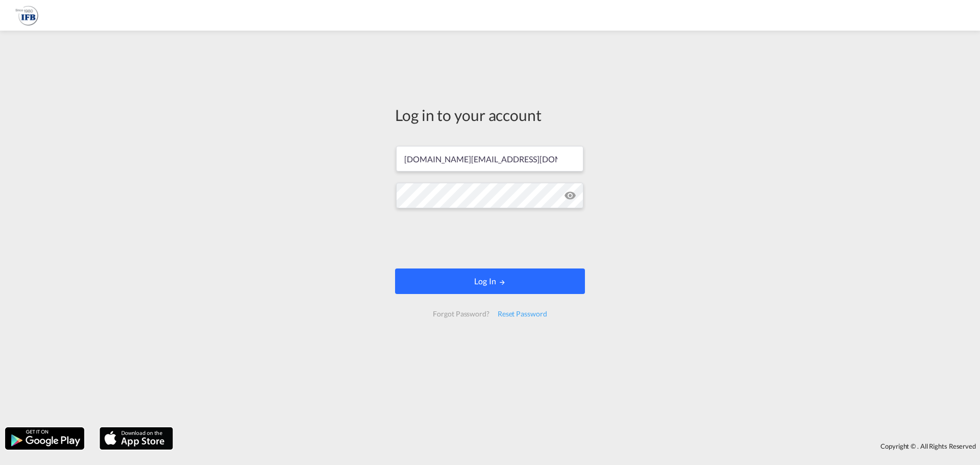 This screenshot has height=465, width=980. Describe the element at coordinates (522, 314) in the screenshot. I see `div: Reset Password` at that location.